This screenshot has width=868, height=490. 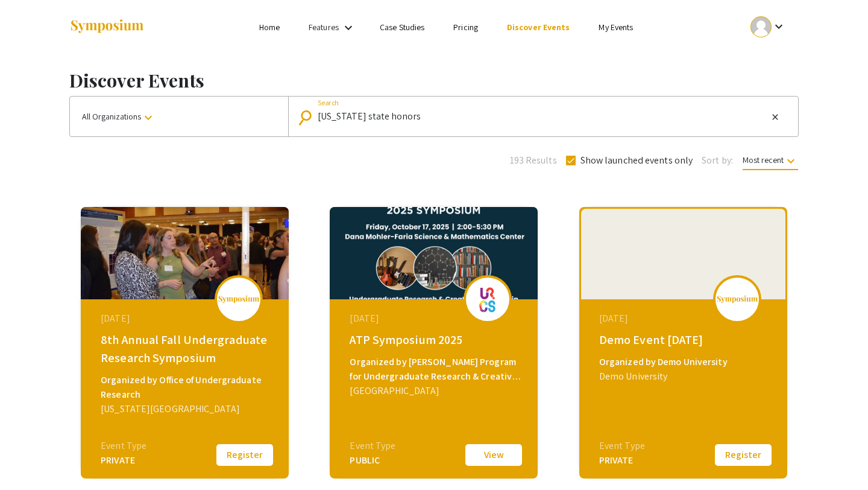 I want to click on span: All Organizations, so click(x=118, y=116).